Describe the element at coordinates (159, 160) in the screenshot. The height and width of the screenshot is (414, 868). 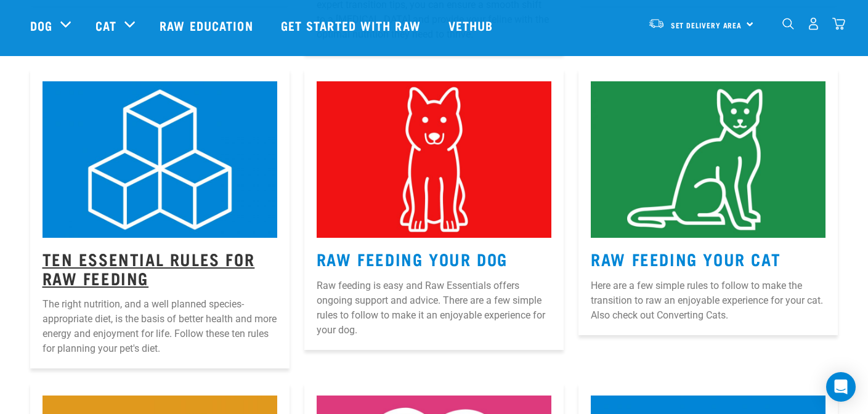
I see `img: 1.jpg` at that location.